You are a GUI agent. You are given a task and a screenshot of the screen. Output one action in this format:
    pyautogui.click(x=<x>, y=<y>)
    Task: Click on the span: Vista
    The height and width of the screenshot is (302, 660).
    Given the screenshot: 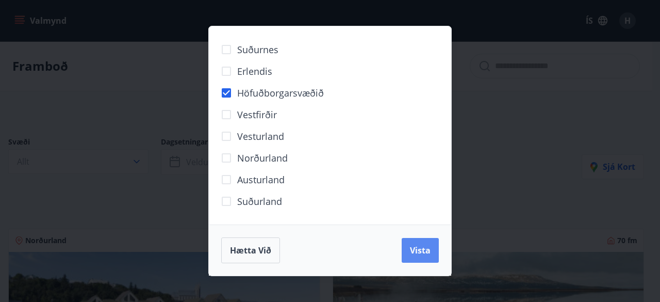 What is the action you would take?
    pyautogui.click(x=420, y=250)
    